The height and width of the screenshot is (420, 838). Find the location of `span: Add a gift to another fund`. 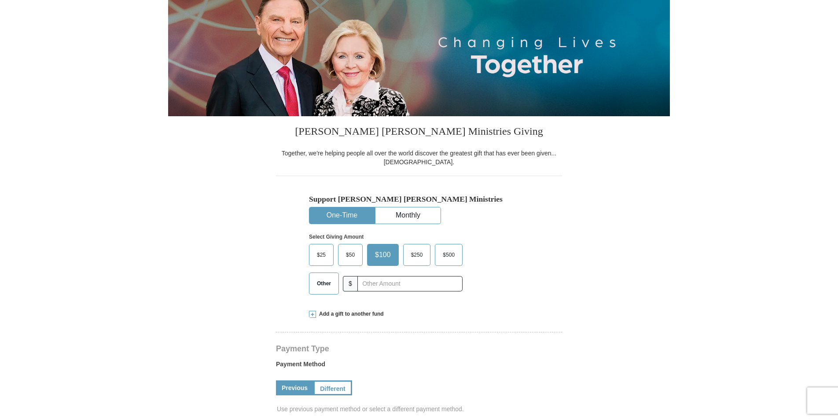

span: Add a gift to another fund is located at coordinates (350, 314).